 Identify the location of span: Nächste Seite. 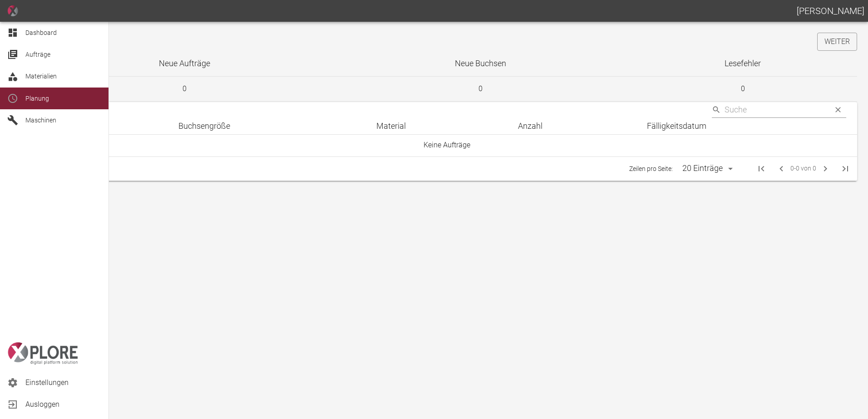
(825, 169).